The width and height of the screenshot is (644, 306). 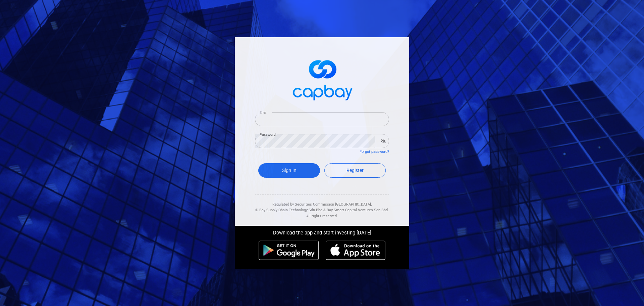 I want to click on span: Register, so click(x=355, y=170).